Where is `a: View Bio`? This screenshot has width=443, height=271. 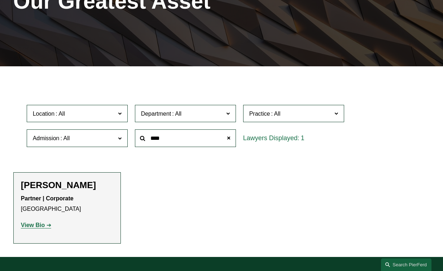
a: View Bio is located at coordinates (36, 225).